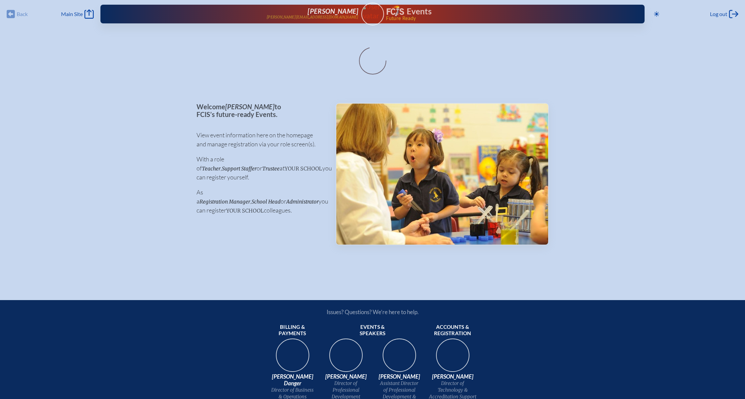 This screenshot has height=399, width=745. Describe the element at coordinates (225, 201) in the screenshot. I see `span: Registration Manager` at that location.